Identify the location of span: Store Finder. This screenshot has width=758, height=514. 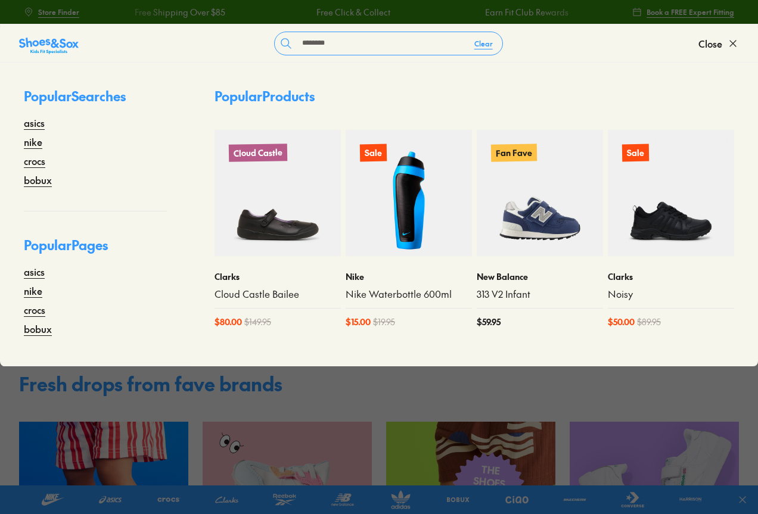
(58, 12).